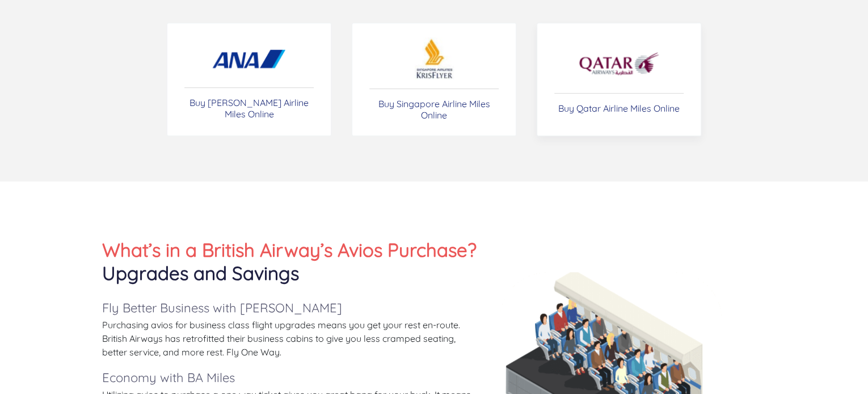 The height and width of the screenshot is (394, 868). I want to click on a: Buy Singapore Airline Miles Online, so click(434, 79).